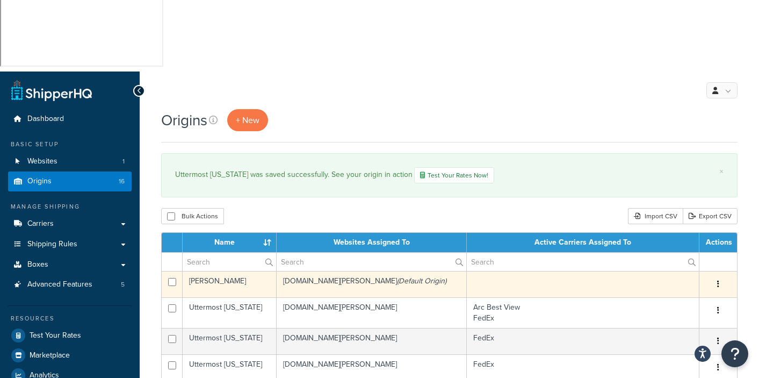 The height and width of the screenshot is (378, 759). What do you see at coordinates (123, 284) in the screenshot?
I see `span: 5` at bounding box center [123, 284].